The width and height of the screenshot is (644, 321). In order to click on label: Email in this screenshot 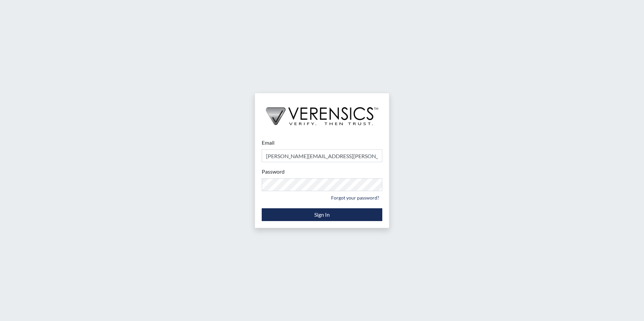, I will do `click(268, 143)`.